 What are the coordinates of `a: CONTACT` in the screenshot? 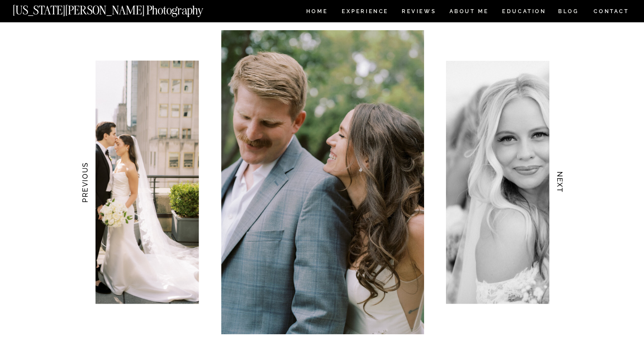 It's located at (612, 12).